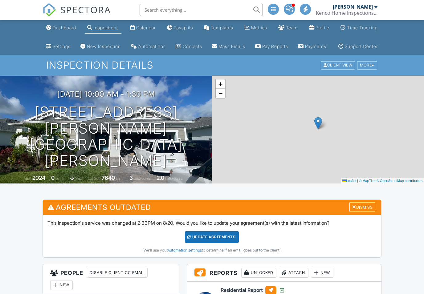  What do you see at coordinates (219, 28) in the screenshot?
I see `a: Templates` at bounding box center [219, 28].